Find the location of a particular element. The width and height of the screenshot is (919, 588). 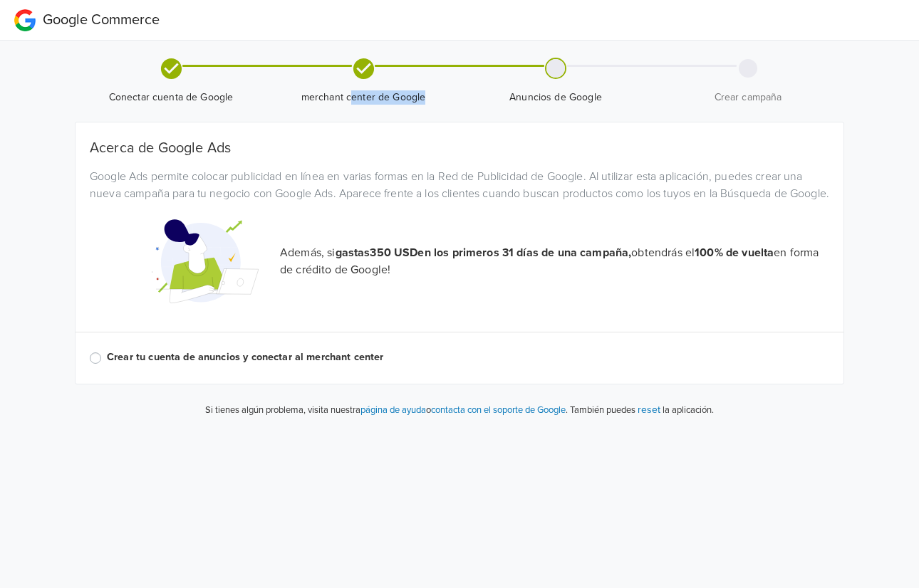

span: merchant center de Google is located at coordinates (364, 98).